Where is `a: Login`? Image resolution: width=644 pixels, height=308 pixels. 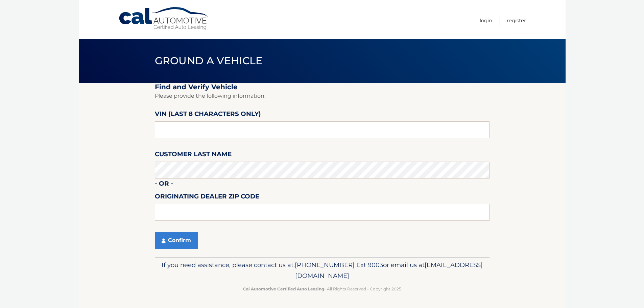 a: Login is located at coordinates (486, 20).